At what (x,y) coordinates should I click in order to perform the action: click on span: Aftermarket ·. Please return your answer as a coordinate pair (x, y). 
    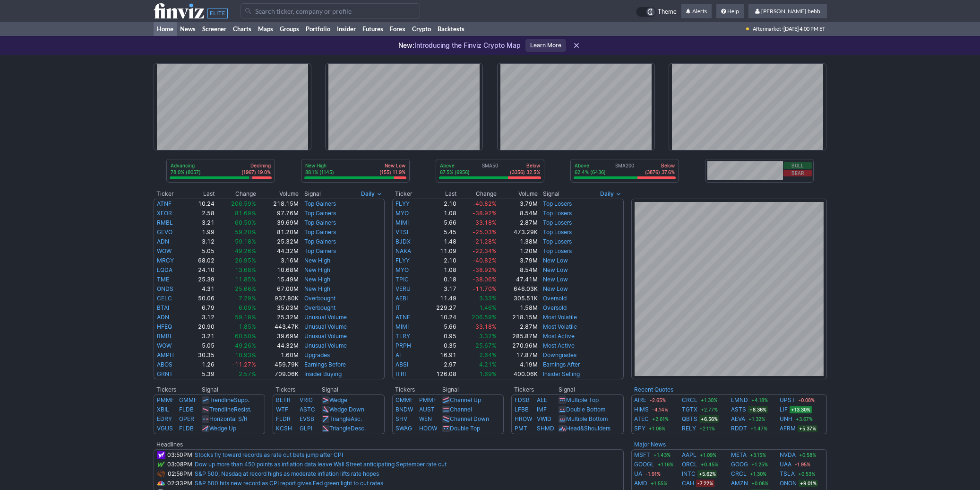
    Looking at the image, I should click on (768, 28).